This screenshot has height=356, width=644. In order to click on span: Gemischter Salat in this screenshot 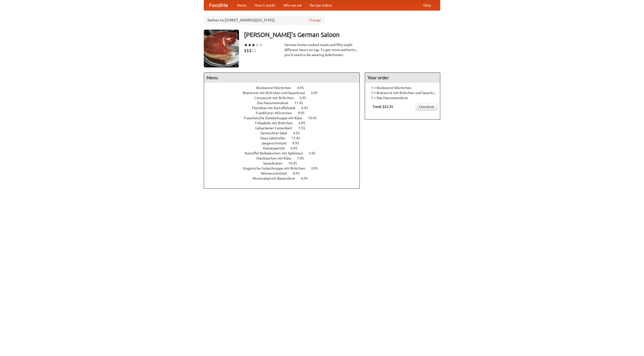, I will do `click(276, 133)`.